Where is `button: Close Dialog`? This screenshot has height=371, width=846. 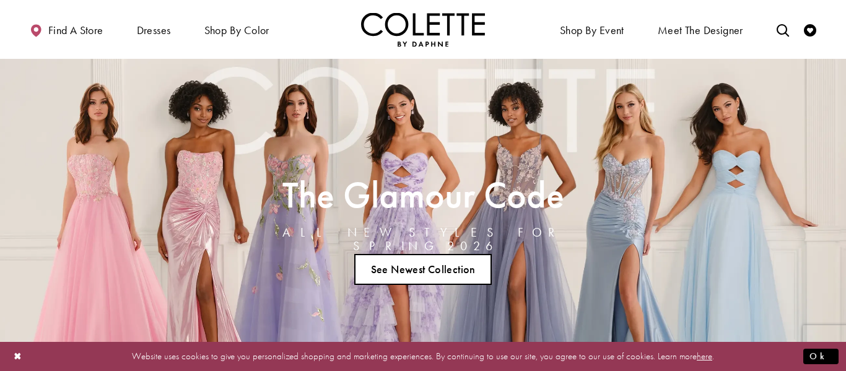
button: Close Dialog is located at coordinates (18, 356).